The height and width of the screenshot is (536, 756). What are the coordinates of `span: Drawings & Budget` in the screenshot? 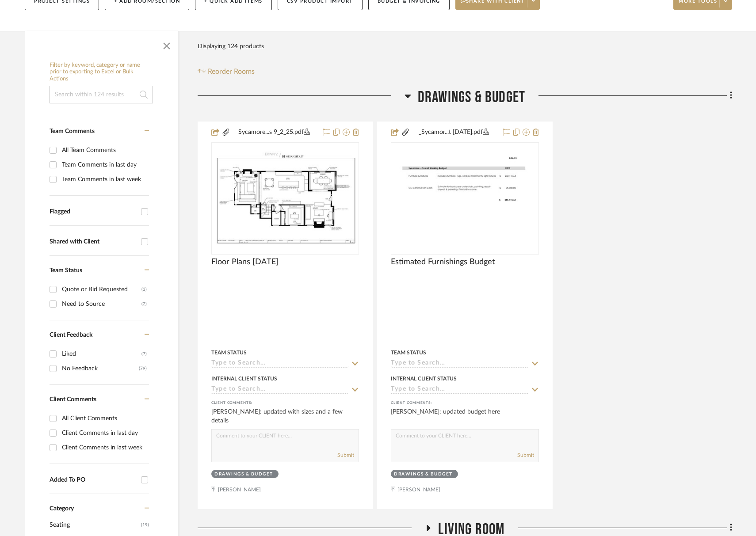 It's located at (471, 97).